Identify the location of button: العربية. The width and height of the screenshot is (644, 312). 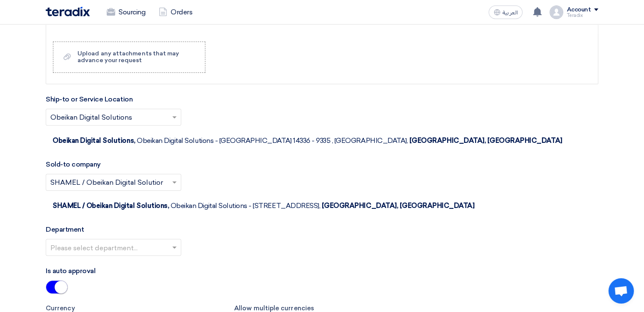
(506, 12).